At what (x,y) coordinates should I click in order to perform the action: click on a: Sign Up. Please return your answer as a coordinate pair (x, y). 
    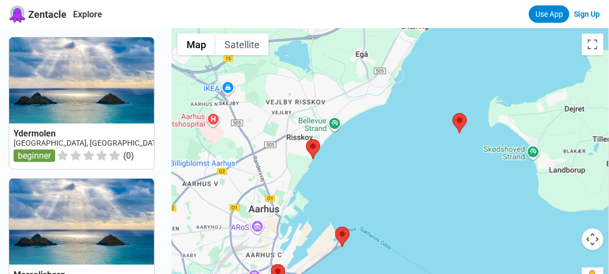
    Looking at the image, I should click on (587, 14).